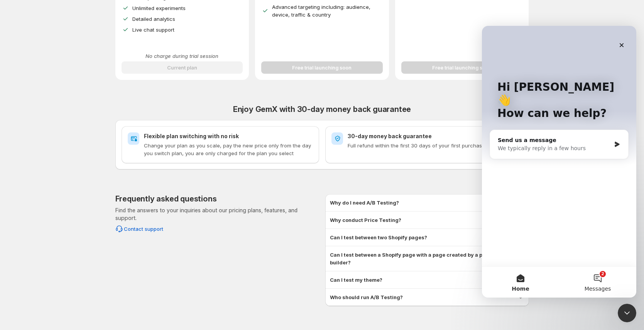 The image size is (644, 330). What do you see at coordinates (38, 263) in the screenshot?
I see `span: Home` at bounding box center [38, 263].